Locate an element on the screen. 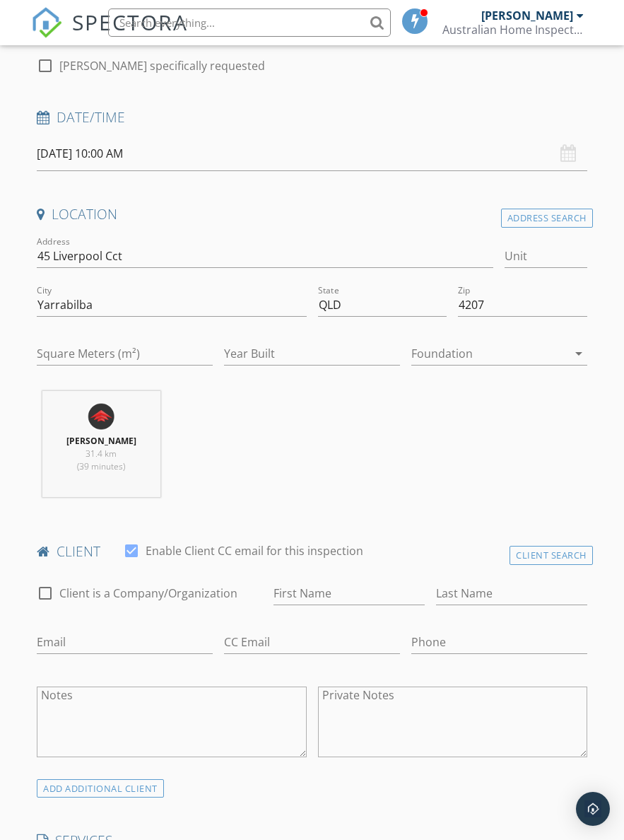  label: Client is a Company/Organization is located at coordinates (148, 593).